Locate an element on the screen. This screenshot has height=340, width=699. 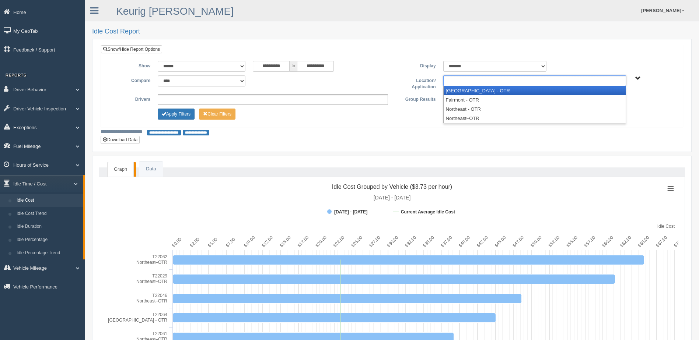
text: $10.00 is located at coordinates (249, 242).